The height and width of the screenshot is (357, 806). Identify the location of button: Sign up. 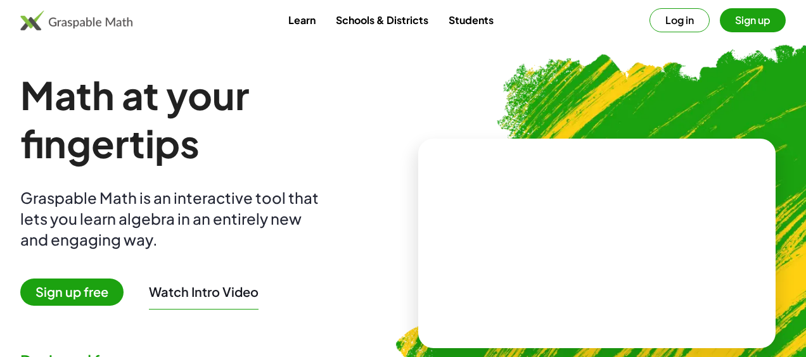
(753, 20).